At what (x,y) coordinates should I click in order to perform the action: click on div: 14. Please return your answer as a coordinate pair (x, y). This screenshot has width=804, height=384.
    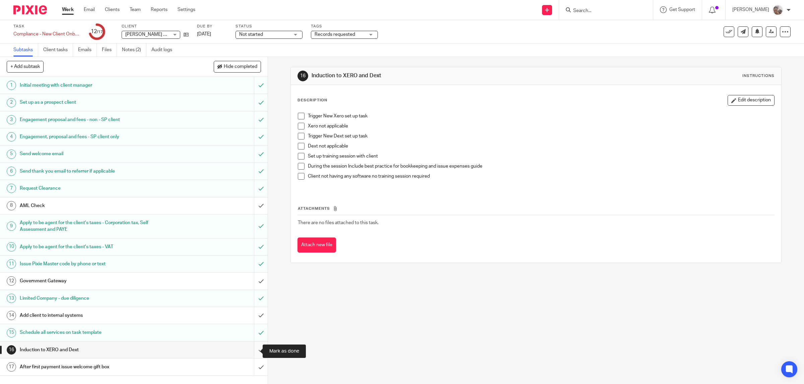
    Looking at the image, I should click on (11, 316).